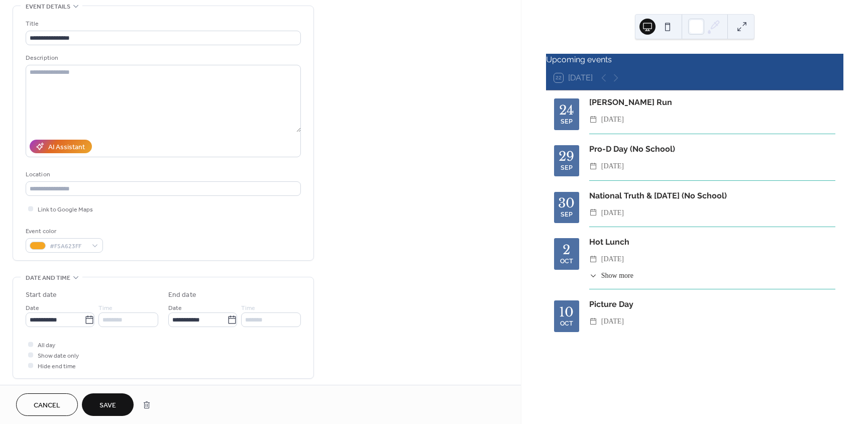 The image size is (868, 424). I want to click on div: Description, so click(162, 58).